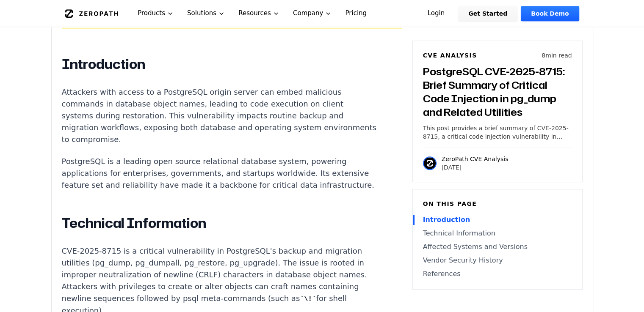 The height and width of the screenshot is (312, 644). What do you see at coordinates (497, 274) in the screenshot?
I see `a: References` at bounding box center [497, 274].